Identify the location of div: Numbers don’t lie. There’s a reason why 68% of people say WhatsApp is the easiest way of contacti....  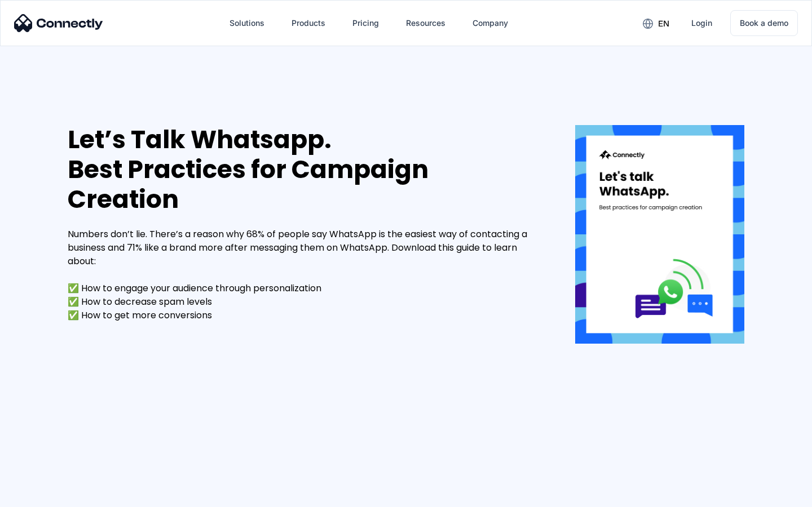
(305, 275).